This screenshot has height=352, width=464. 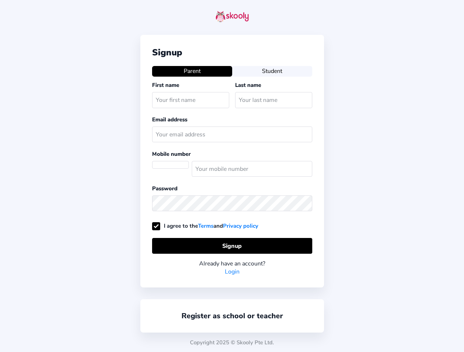 What do you see at coordinates (171, 154) in the screenshot?
I see `label: Mobile number` at bounding box center [171, 154].